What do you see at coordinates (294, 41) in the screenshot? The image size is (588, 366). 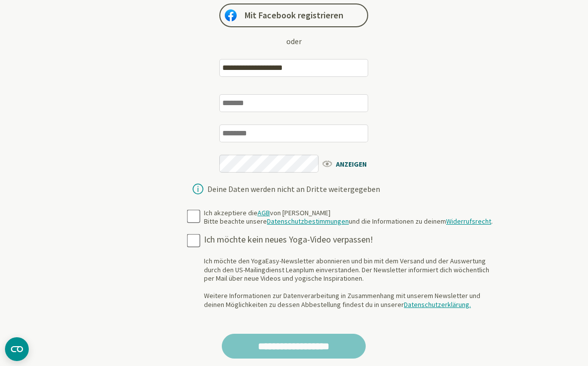 I see `div: oder` at bounding box center [294, 41].